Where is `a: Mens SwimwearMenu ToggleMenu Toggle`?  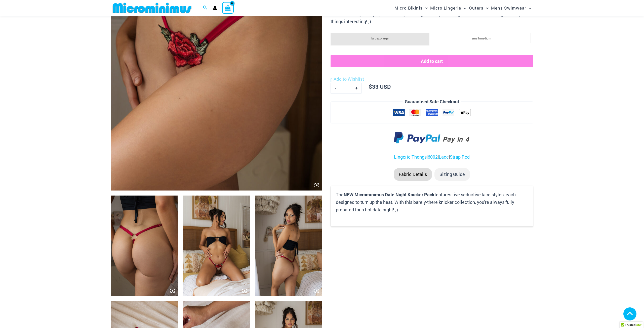 a: Mens SwimwearMenu ToggleMenu Toggle is located at coordinates (511, 8).